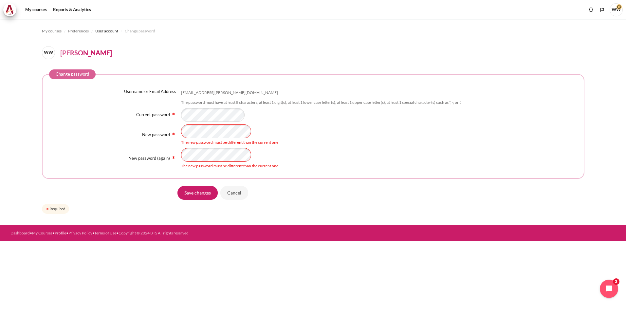 The height and width of the screenshot is (315, 626). What do you see at coordinates (313, 31) in the screenshot?
I see `nav: Navigation bar` at bounding box center [313, 31].